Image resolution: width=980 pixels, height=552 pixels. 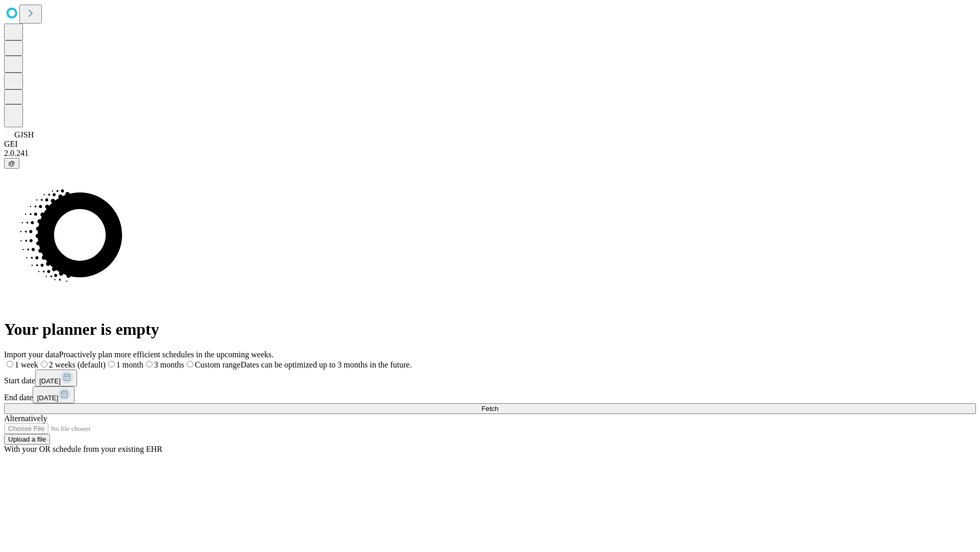 What do you see at coordinates (490, 329) in the screenshot?
I see `h1: Your planner is empty` at bounding box center [490, 329].